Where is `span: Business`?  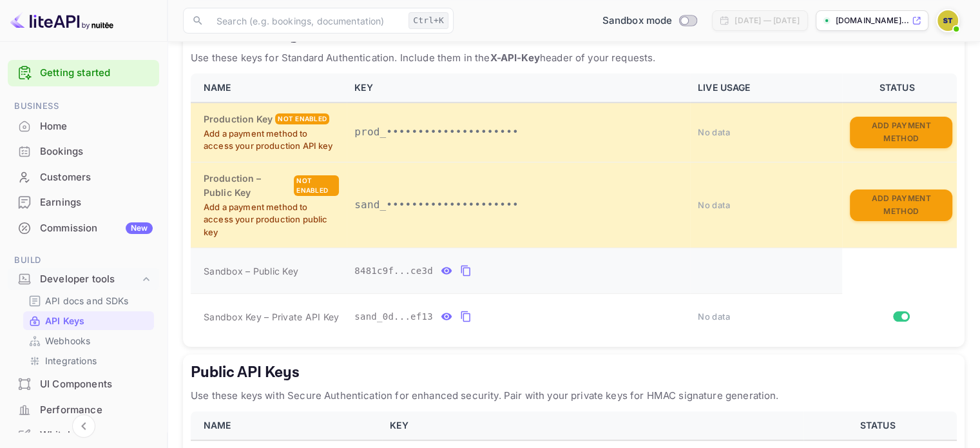 span: Business is located at coordinates (83, 106).